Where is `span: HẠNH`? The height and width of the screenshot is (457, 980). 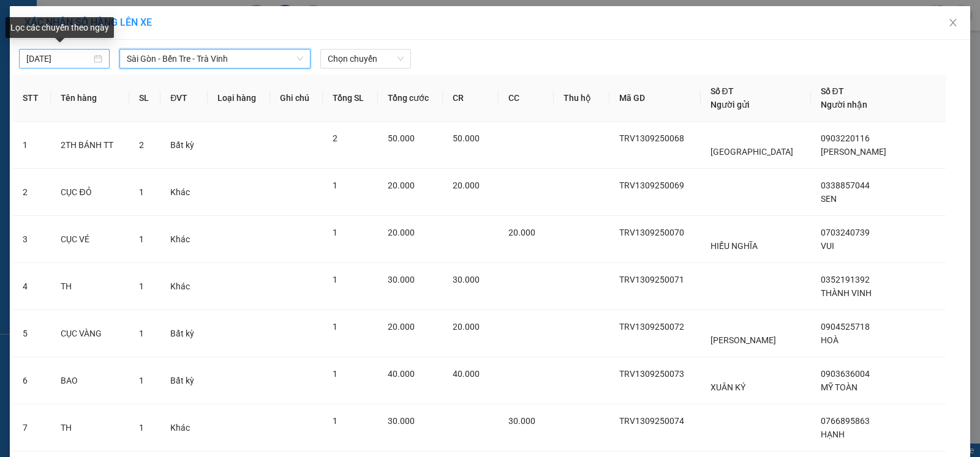 span: HẠNH is located at coordinates (832, 434).